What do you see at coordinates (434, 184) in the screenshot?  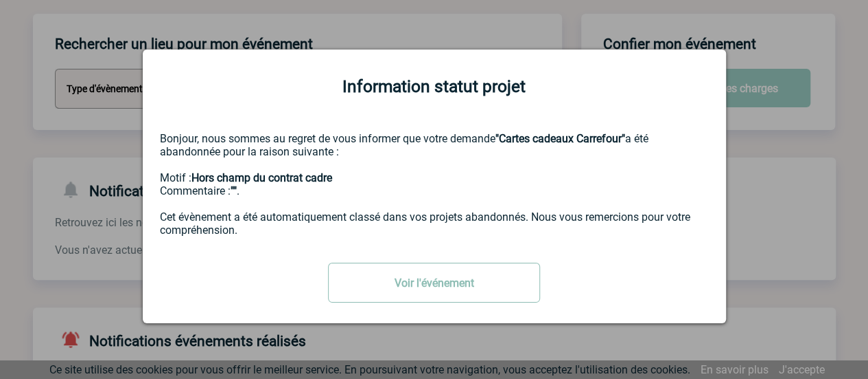 I see `div: Bonjour, nous sommes au regret de vous informer que votre demande a été abandonnée pour la raison...` at bounding box center [434, 184].